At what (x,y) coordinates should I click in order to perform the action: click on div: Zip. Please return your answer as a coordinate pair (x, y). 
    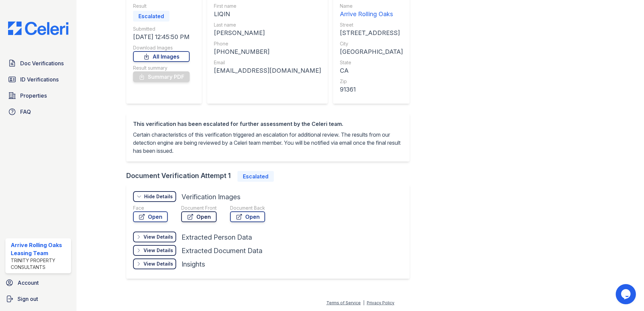
    Looking at the image, I should click on (371, 81).